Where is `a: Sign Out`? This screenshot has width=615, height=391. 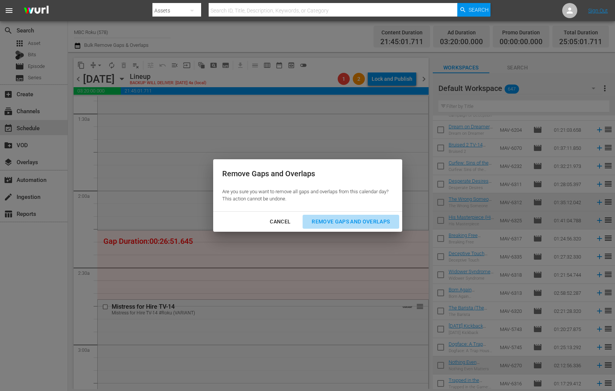 a: Sign Out is located at coordinates (598, 11).